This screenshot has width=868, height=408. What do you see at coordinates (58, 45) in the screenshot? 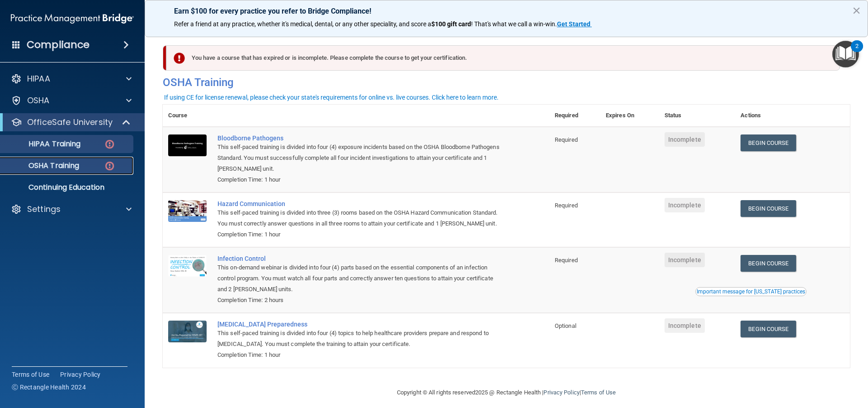
I see `h4: Compliance` at bounding box center [58, 45].